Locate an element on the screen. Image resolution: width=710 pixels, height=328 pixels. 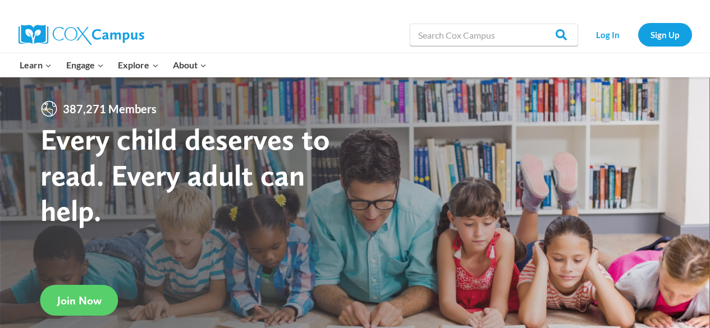
a: Sign Up is located at coordinates (665, 34).